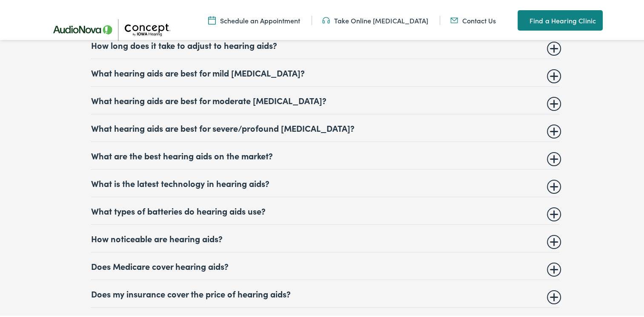 The height and width of the screenshot is (317, 644). Describe the element at coordinates (325, 154) in the screenshot. I see `summary: What are the best hearing aids on the market?` at that location.